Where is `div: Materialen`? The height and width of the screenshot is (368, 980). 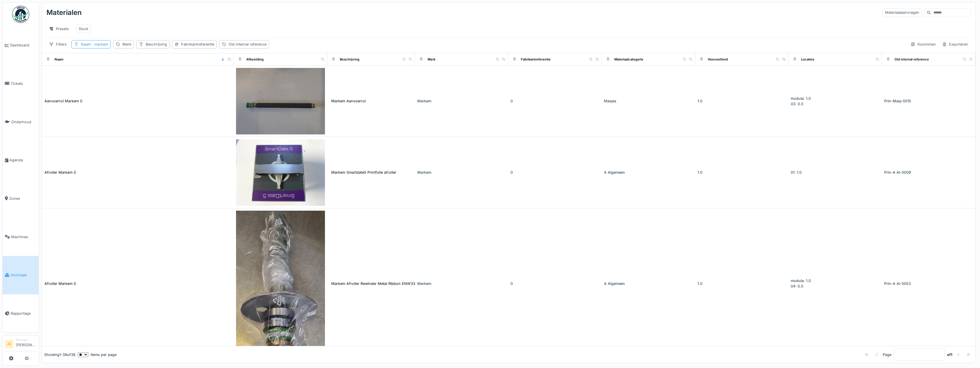 div: Materialen is located at coordinates (64, 12).